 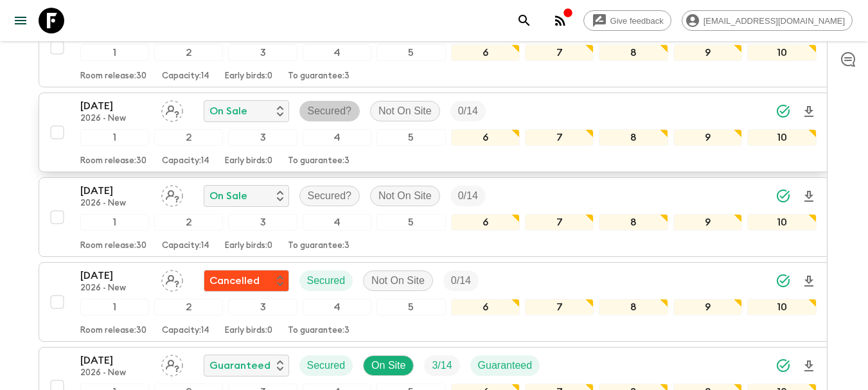 I want to click on p: 3 / 14, so click(x=442, y=366).